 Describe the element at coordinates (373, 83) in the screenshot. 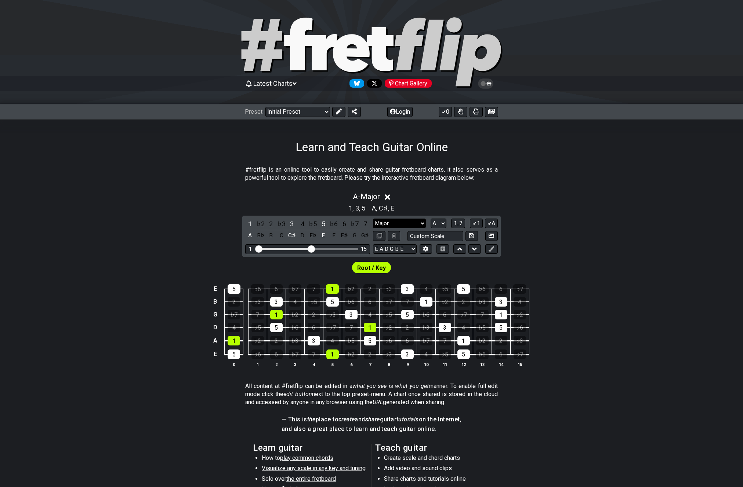

I see `a: Follow #fretflip at X` at that location.